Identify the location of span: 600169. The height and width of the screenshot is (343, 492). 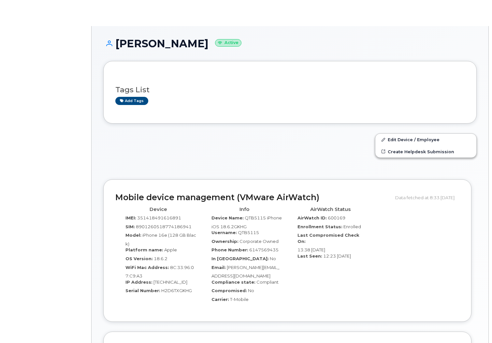
(337, 218).